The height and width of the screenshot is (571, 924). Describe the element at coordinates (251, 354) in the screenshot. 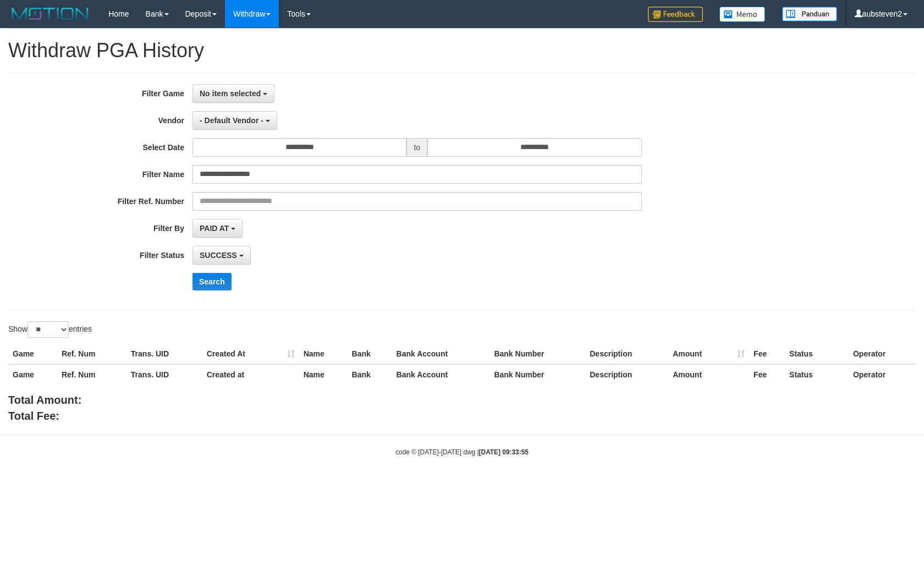

I see `th: Created At` at that location.